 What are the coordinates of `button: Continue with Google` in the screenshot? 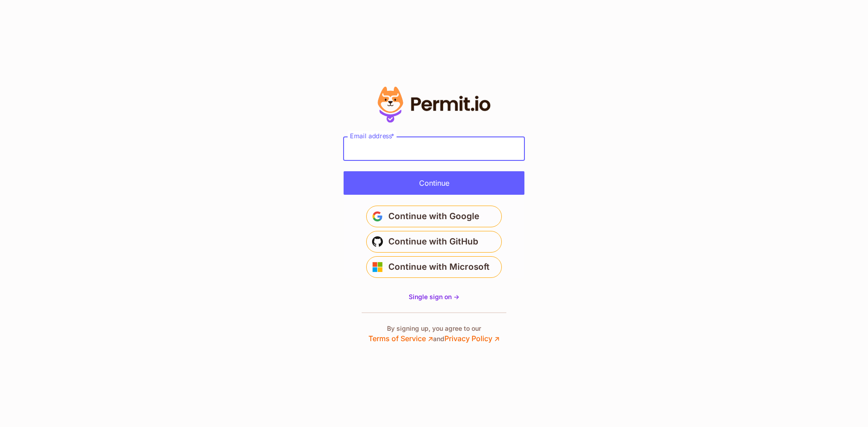 It's located at (434, 217).